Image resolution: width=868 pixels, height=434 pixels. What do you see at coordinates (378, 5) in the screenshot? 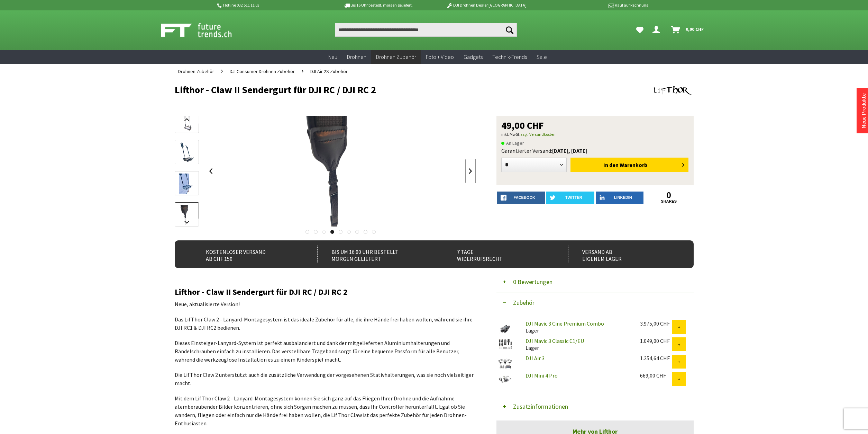
I see `p: Bis 16 Uhr bestellt, morgen geliefert.` at bounding box center [378, 5].